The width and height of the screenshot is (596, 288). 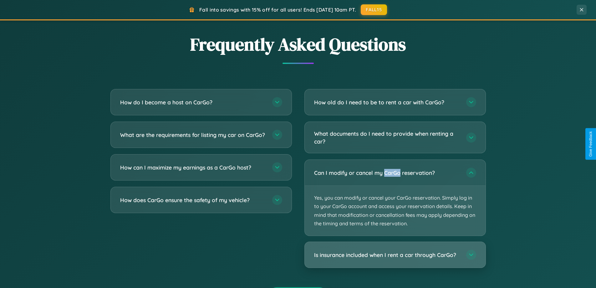 I want to click on h3: Can I modify or cancel my CarGo reservation?, so click(x=387, y=172).